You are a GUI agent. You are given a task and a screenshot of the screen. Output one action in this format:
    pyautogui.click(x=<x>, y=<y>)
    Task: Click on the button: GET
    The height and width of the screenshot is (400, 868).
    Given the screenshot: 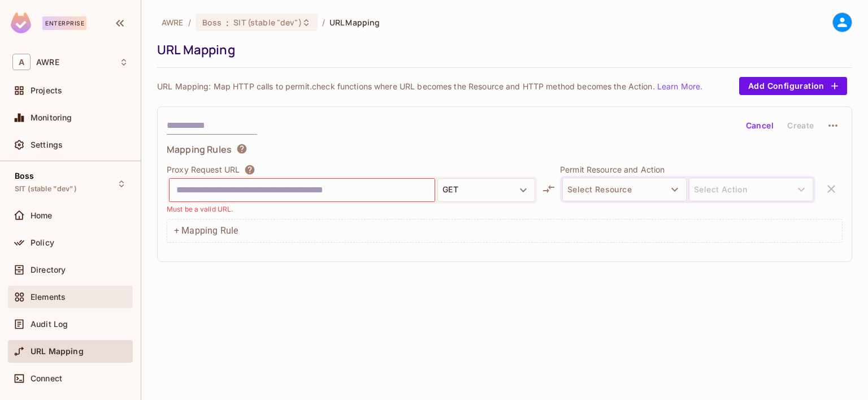 What is the action you would take?
    pyautogui.click(x=486, y=190)
    